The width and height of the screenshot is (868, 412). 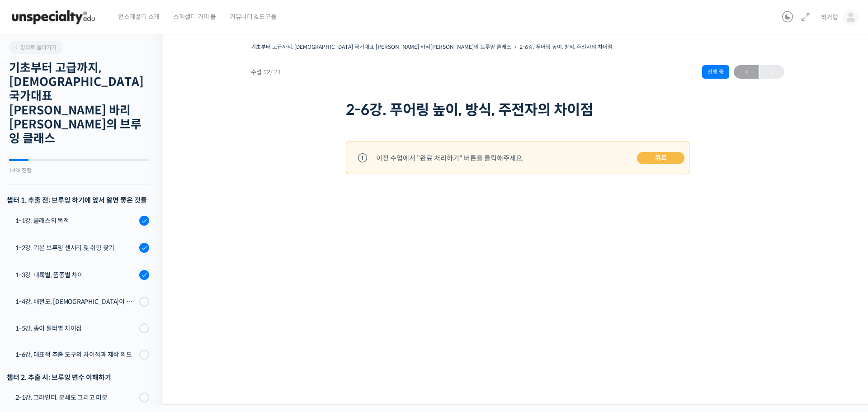 What do you see at coordinates (76, 275) in the screenshot?
I see `div: 1-3강. 대륙별, 품종별 차이` at bounding box center [76, 275].